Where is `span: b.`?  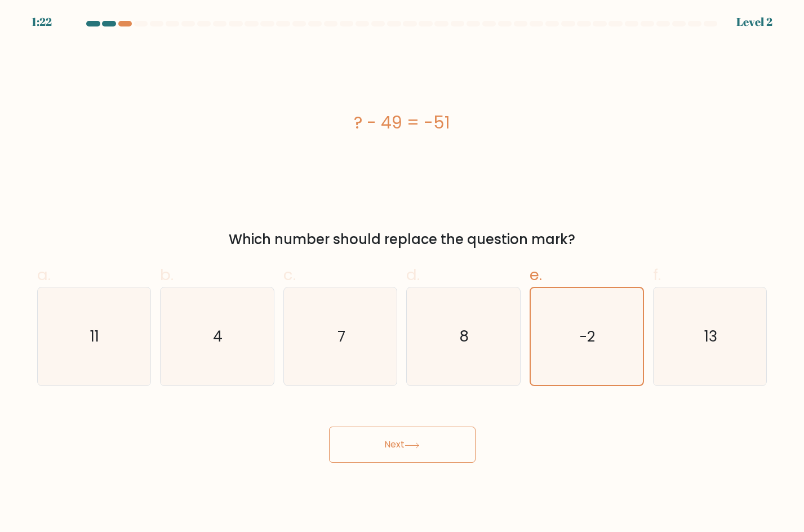 span: b. is located at coordinates (167, 274).